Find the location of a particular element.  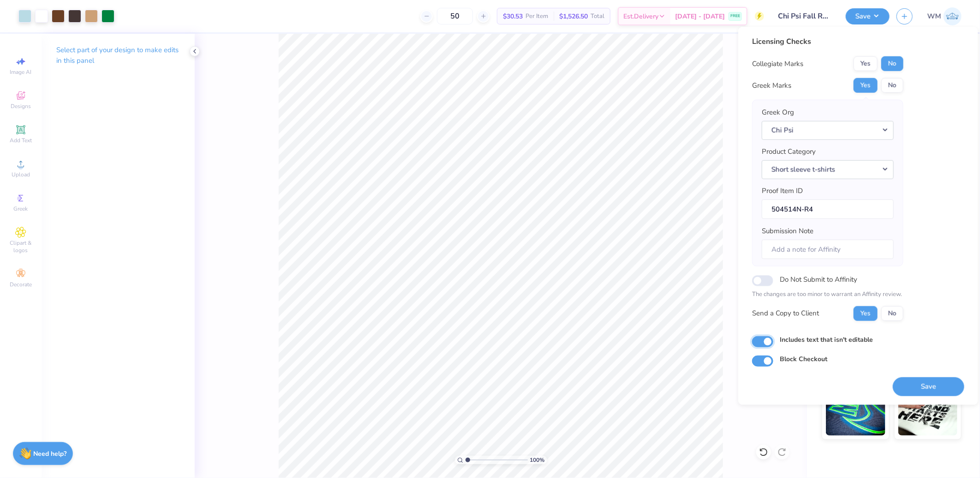

div: Send a Copy to Client is located at coordinates (785, 313).